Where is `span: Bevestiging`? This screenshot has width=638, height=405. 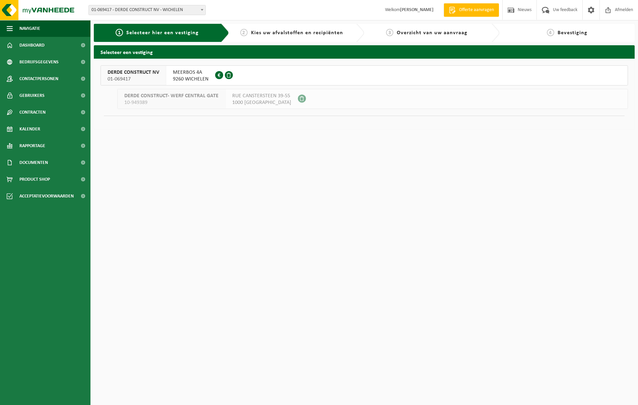
span: Bevestiging is located at coordinates (573, 33).